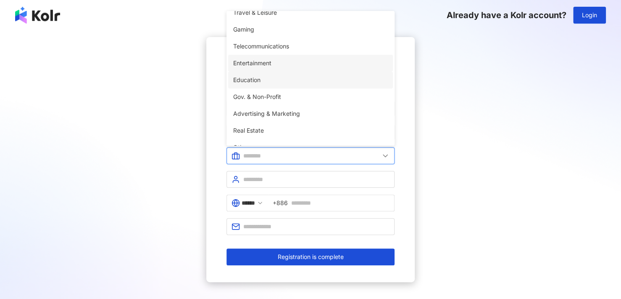 This screenshot has height=299, width=621. Describe the element at coordinates (280, 203) in the screenshot. I see `span: +886` at that location.